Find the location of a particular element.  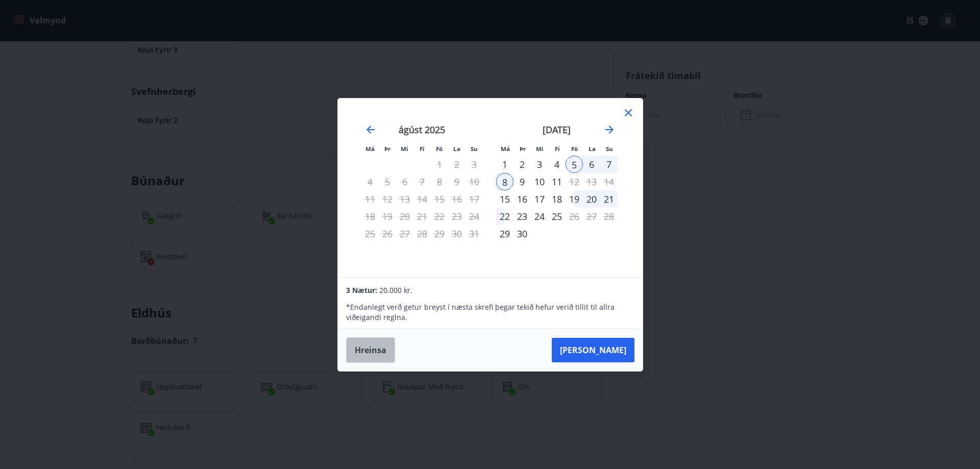

td: Choose fimmtudagur, 25. september 2025 as your check-in date. It’s available. is located at coordinates (556, 216).